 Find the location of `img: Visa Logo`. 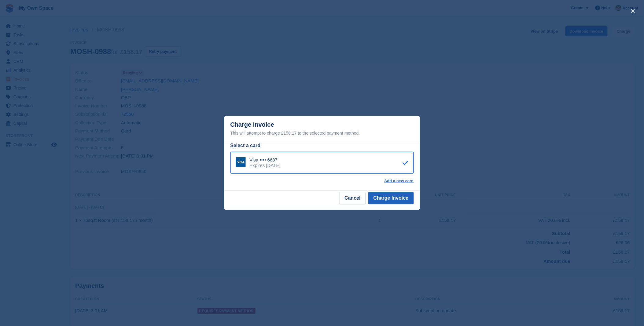

img: Visa Logo is located at coordinates (241, 162).